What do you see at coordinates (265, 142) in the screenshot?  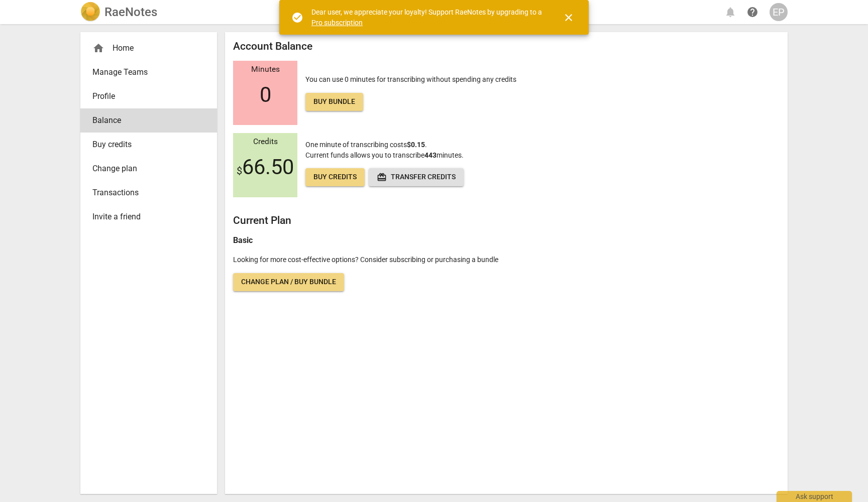 I see `div: Credits` at bounding box center [265, 142].